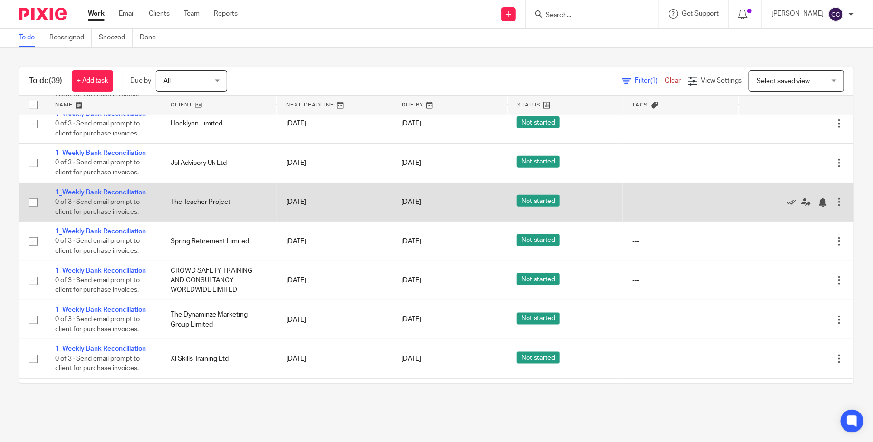 The width and height of the screenshot is (873, 442). Describe the element at coordinates (151, 38) in the screenshot. I see `a: Done` at that location.